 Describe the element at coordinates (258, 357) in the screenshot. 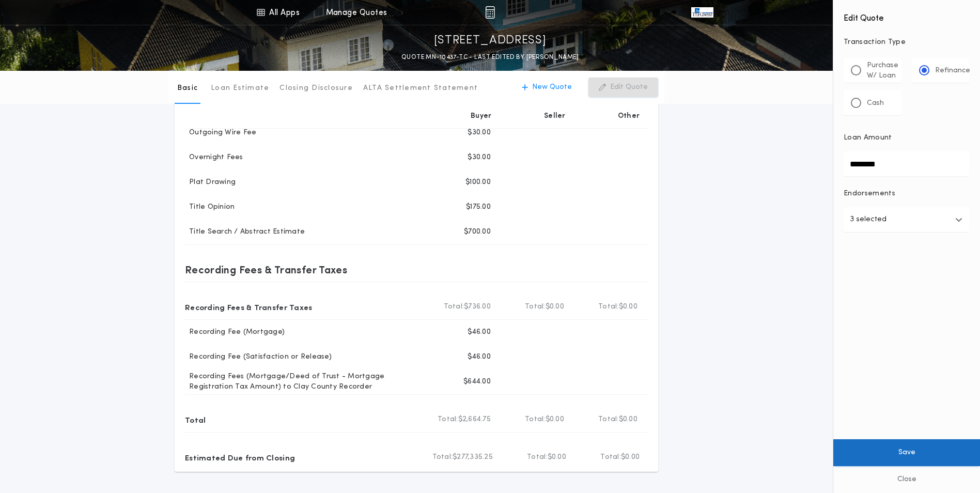

I see `p: Recording Fee (Satisfaction or Release)` at that location.